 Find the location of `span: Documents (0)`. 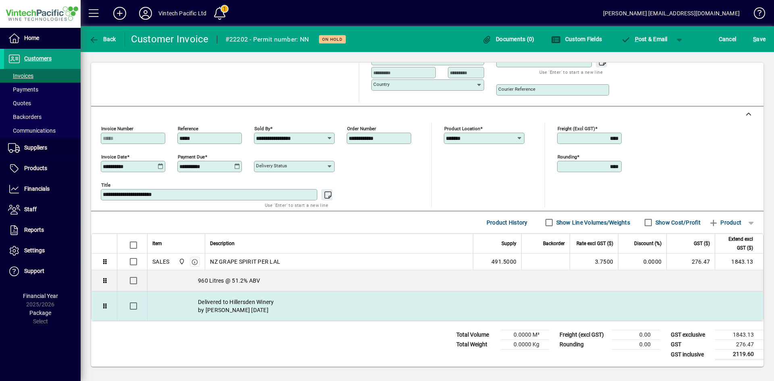

span: Documents (0) is located at coordinates (508, 39).